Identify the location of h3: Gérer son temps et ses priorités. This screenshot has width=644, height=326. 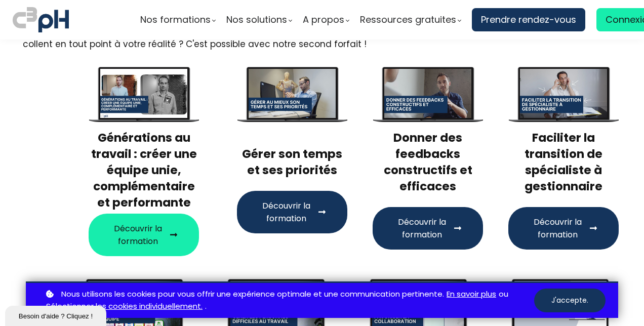
(292, 154).